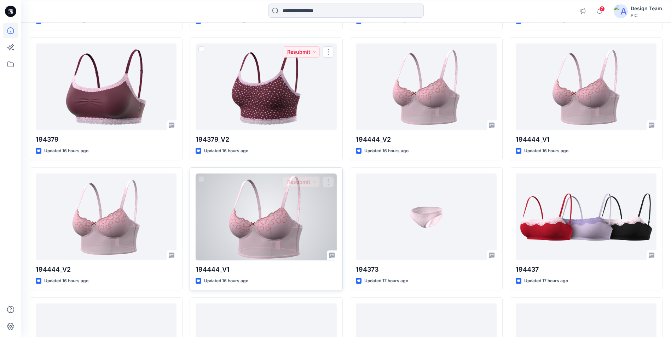 The height and width of the screenshot is (337, 671). Describe the element at coordinates (646, 8) in the screenshot. I see `div: Design Team` at that location.